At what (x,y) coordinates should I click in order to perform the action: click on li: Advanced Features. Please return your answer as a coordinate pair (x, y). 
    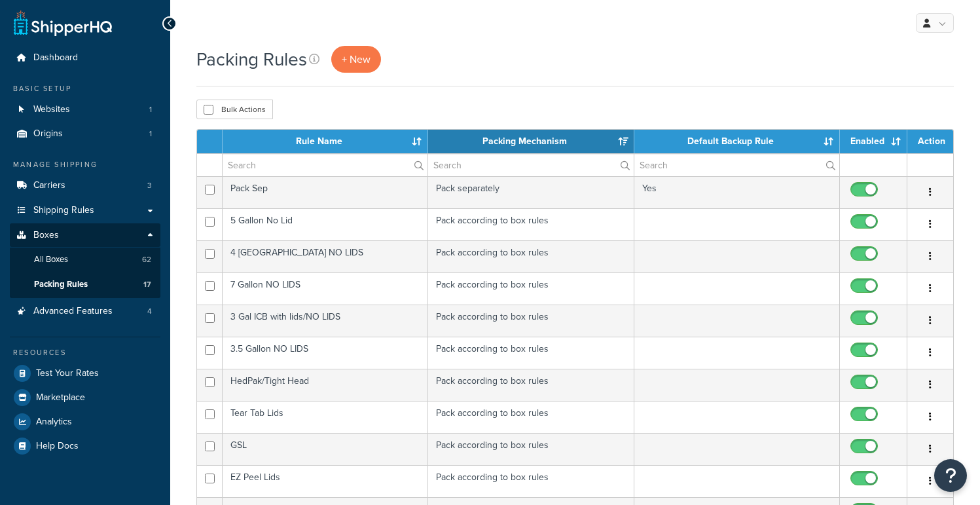
    Looking at the image, I should click on (85, 311).